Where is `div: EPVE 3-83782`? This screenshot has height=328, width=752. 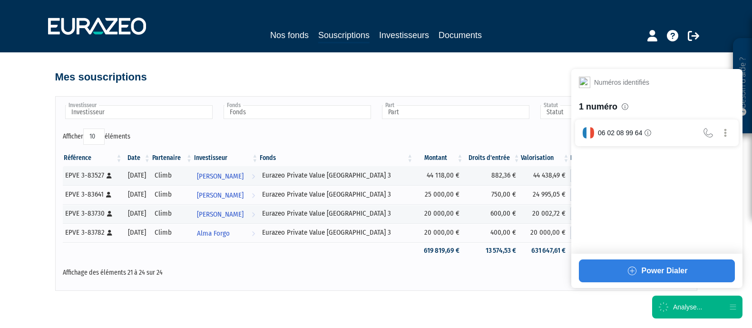 div: EPVE 3-83782 is located at coordinates (92, 232).